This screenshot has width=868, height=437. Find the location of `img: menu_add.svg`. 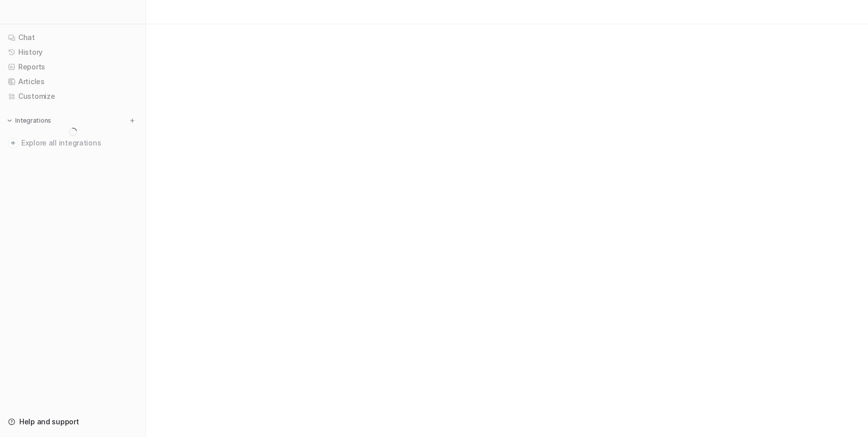

img: menu_add.svg is located at coordinates (132, 121).